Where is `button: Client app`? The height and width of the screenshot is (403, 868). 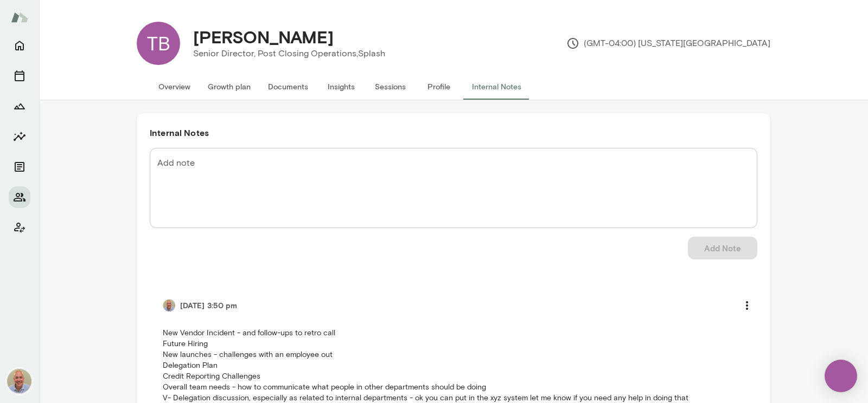 button: Client app is located at coordinates (19, 228).